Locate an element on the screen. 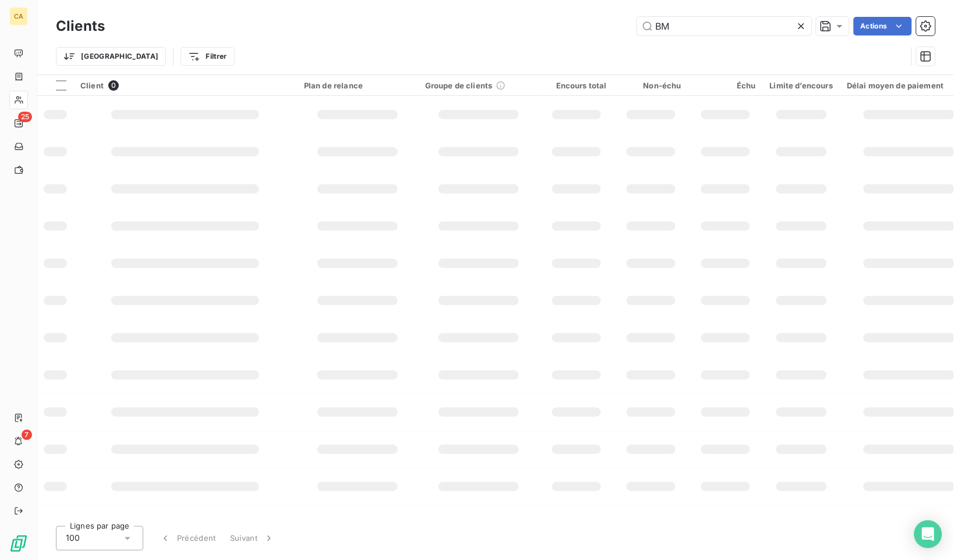 The height and width of the screenshot is (560, 954). span: Client is located at coordinates (92, 85).